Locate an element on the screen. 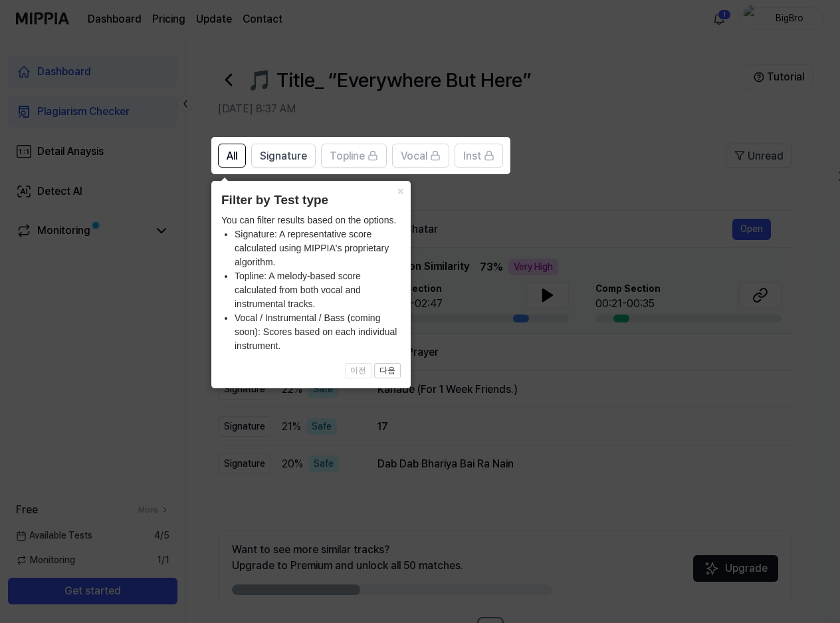 Image resolution: width=840 pixels, height=623 pixels. button: Close is located at coordinates (401, 190).